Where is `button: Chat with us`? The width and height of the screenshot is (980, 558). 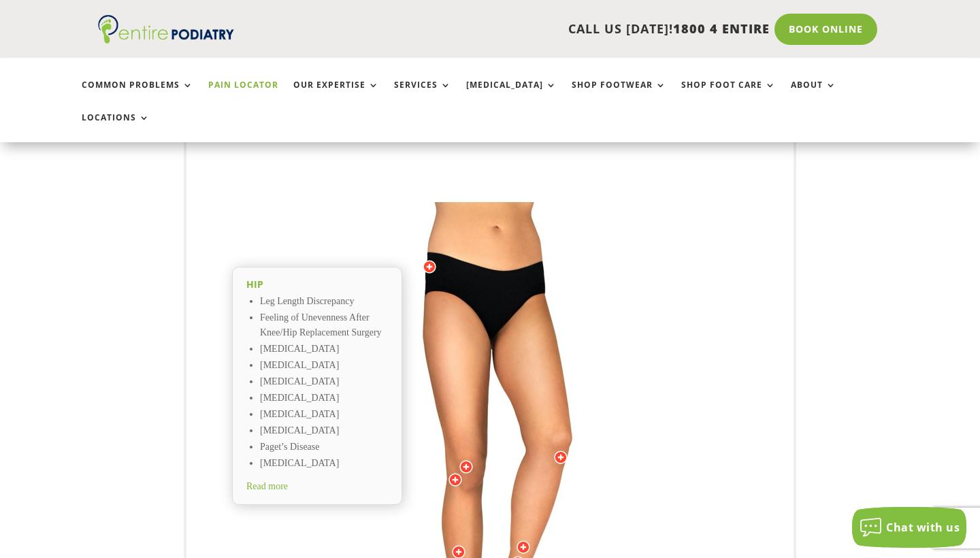 button: Chat with us is located at coordinates (909, 528).